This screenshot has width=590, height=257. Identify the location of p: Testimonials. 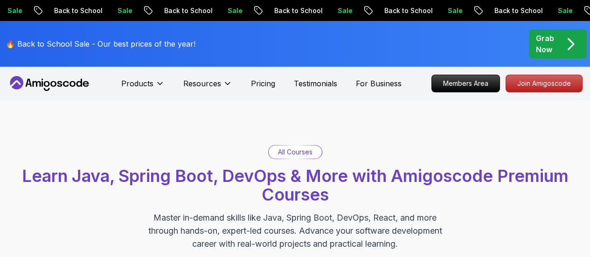
(315, 83).